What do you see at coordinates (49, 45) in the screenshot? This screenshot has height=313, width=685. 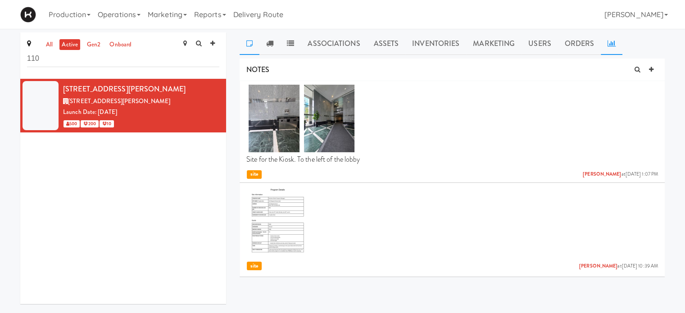 I see `a: all` at bounding box center [49, 45].